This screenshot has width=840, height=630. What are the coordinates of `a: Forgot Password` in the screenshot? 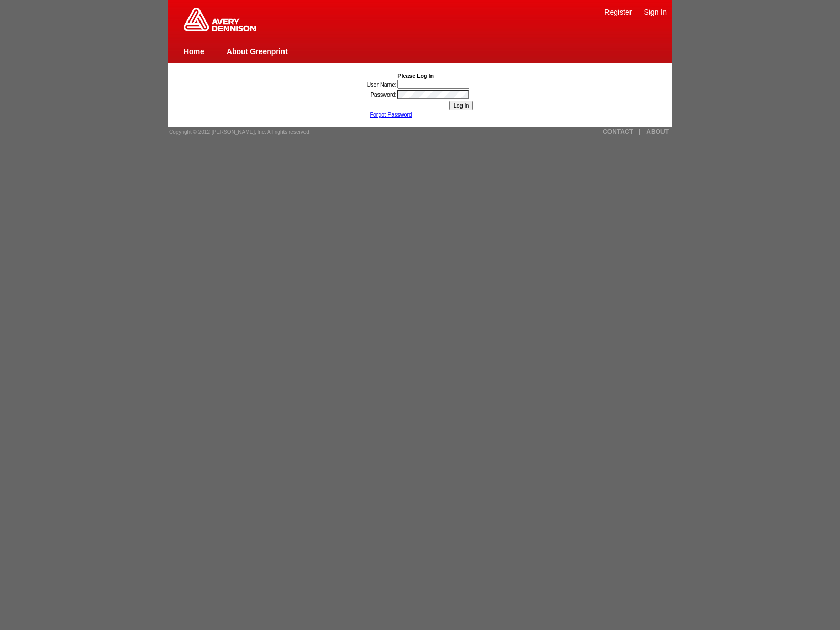 It's located at (391, 114).